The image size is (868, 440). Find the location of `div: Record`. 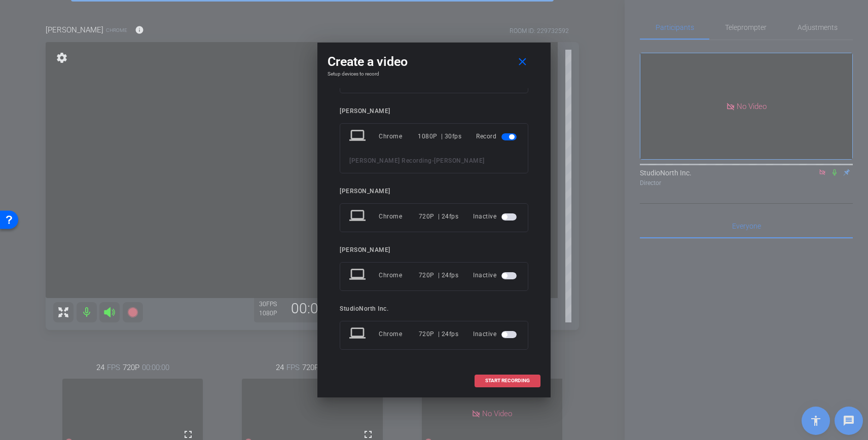

div: Record is located at coordinates (497, 136).